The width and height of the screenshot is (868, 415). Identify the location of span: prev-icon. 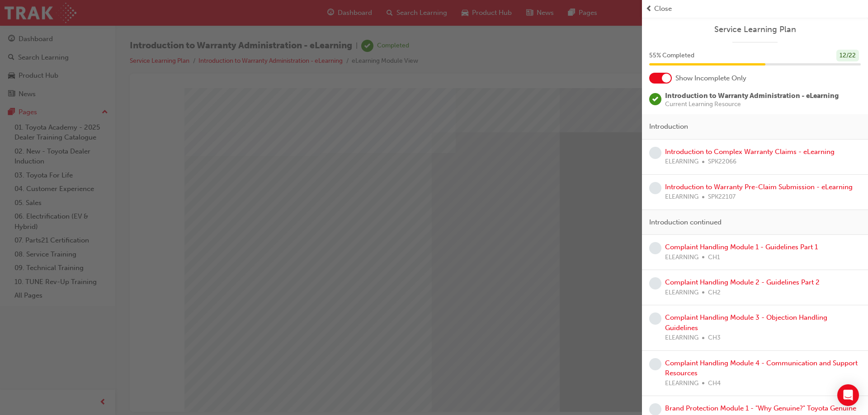
(649, 9).